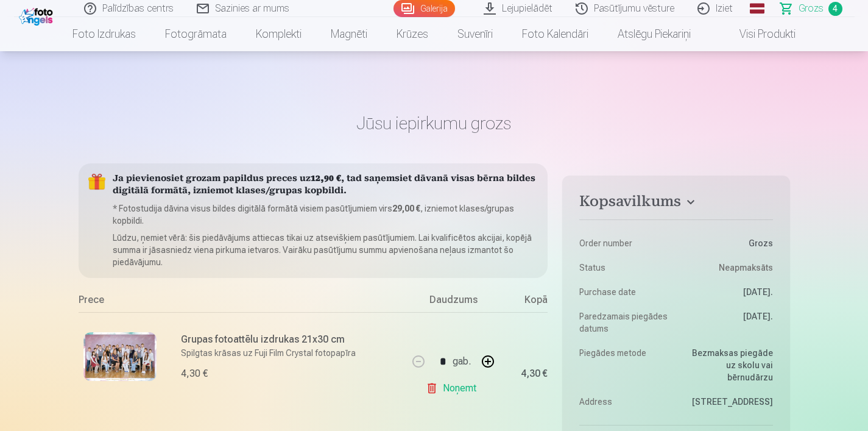 This screenshot has height=431, width=868. What do you see at coordinates (676, 204) in the screenshot?
I see `button: Kopsavilkums` at bounding box center [676, 204].